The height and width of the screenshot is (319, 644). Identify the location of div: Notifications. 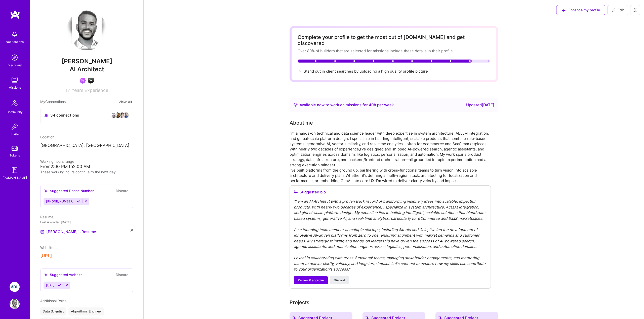
(15, 42).